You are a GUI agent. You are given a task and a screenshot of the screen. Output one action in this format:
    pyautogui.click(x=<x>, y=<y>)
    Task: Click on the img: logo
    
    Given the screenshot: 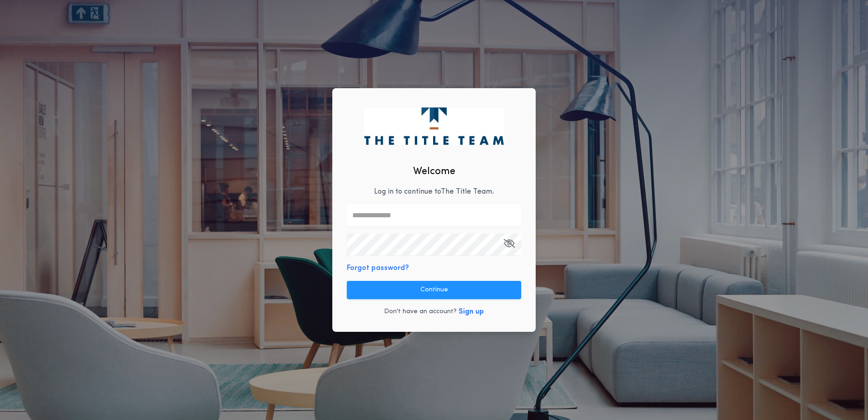 What is the action you would take?
    pyautogui.click(x=433, y=126)
    